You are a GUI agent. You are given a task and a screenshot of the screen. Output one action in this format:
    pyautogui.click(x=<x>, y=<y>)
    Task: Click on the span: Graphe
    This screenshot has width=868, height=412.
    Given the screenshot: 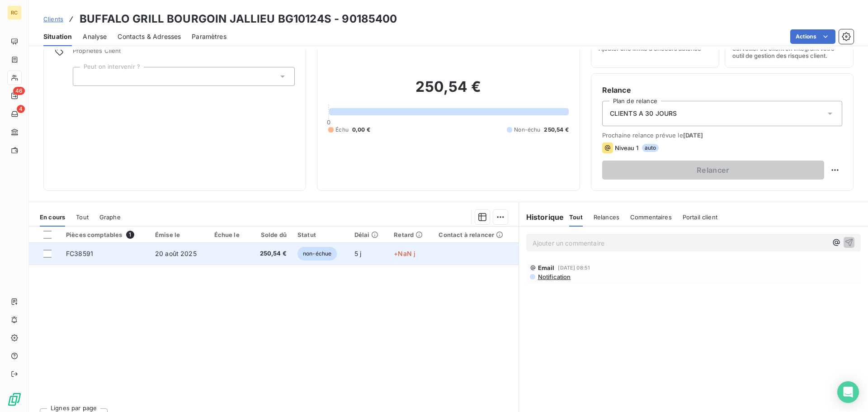 What is the action you would take?
    pyautogui.click(x=110, y=217)
    